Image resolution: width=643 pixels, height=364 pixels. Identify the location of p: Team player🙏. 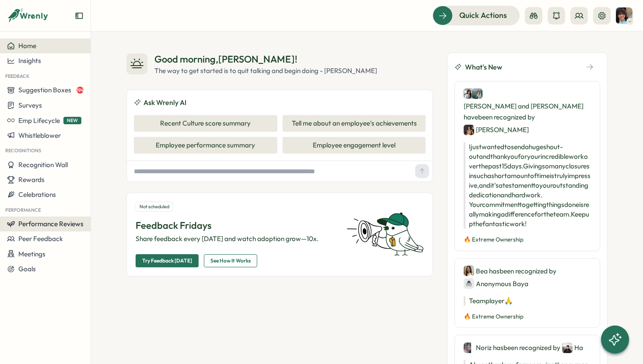
(527, 301).